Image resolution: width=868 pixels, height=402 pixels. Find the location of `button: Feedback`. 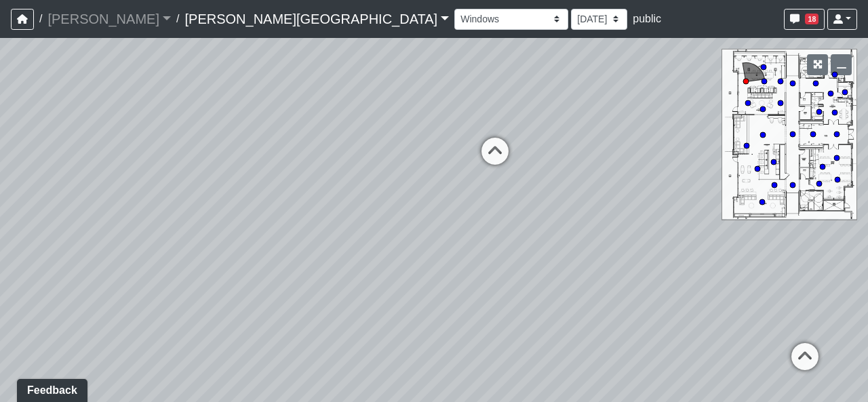

button: Feedback is located at coordinates (42, 16).